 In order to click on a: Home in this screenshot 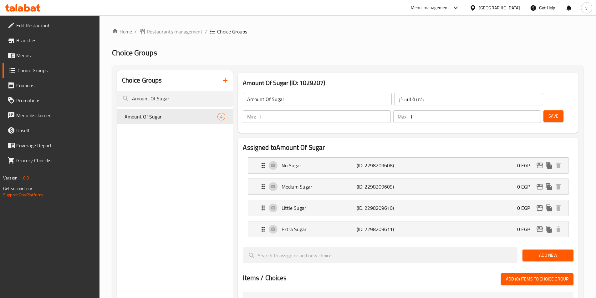, I will do `click(122, 32)`.